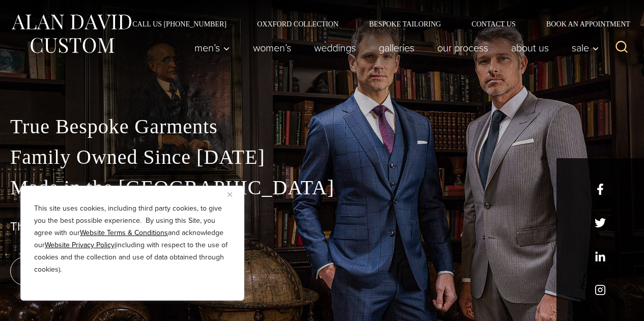 This screenshot has height=321, width=644. What do you see at coordinates (322, 227) in the screenshot?
I see `h1: The Best Custom Suits NYC Has to Offer` at bounding box center [322, 227].